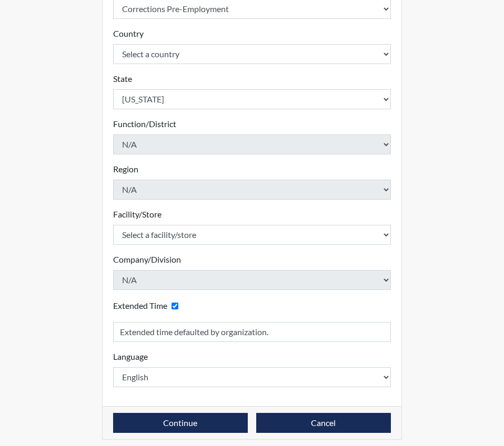  Describe the element at coordinates (148, 306) in the screenshot. I see `div: Checking this box will provide the interviewee with an accomodation of extra time to answer each ...` at that location.